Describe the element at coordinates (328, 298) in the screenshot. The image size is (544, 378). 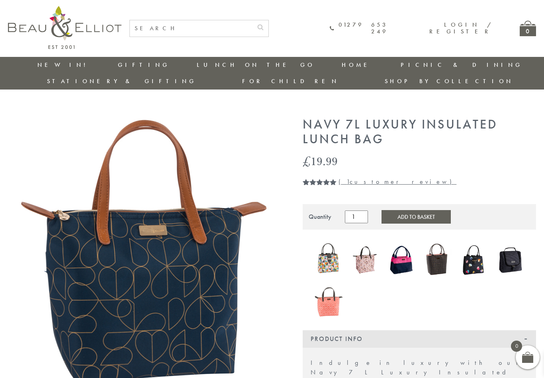
I see `img: Insulated 7L Luxury Lunch Bag` at that location.